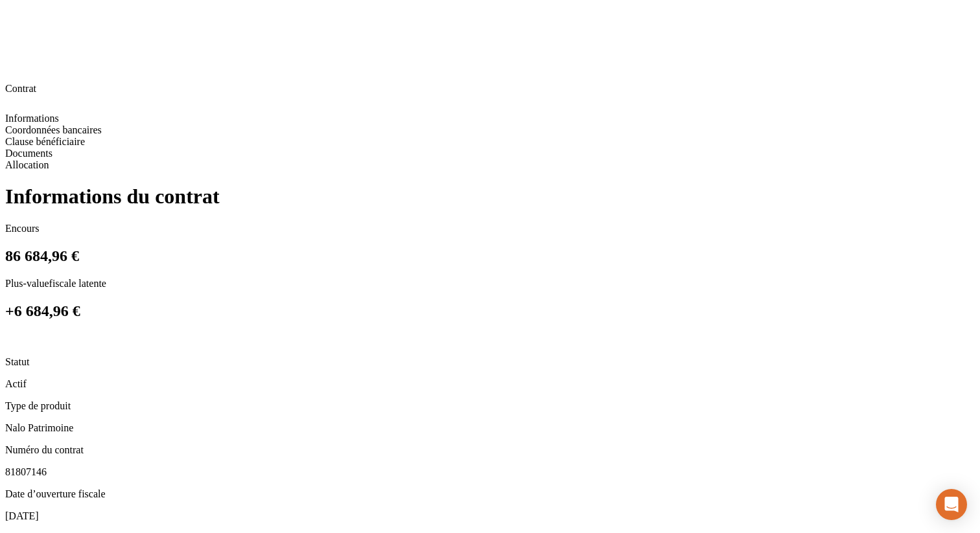 The width and height of the screenshot is (980, 533). What do you see at coordinates (490, 406) in the screenshot?
I see `p: Type de produit` at bounding box center [490, 406].